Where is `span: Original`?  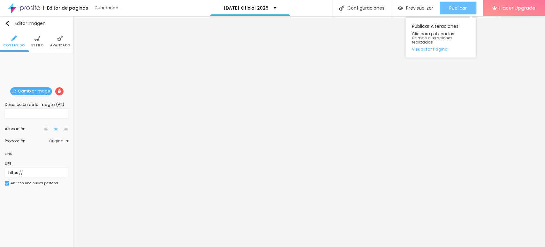
span: Original is located at coordinates (59, 141).